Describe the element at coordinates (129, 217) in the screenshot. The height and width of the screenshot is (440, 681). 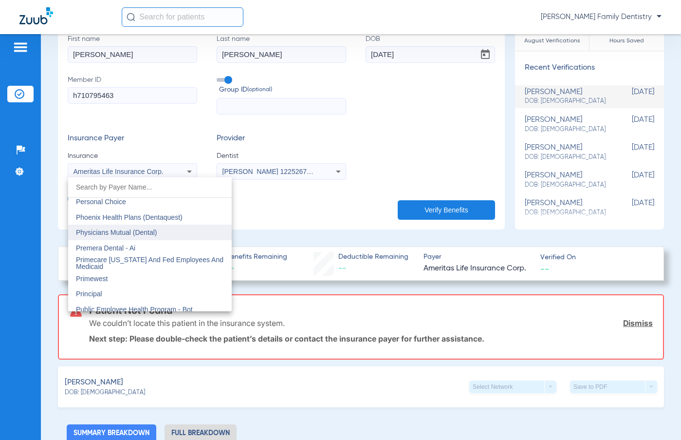
I see `span: Phoenix Health Plans (Dentaquest)` at that location.